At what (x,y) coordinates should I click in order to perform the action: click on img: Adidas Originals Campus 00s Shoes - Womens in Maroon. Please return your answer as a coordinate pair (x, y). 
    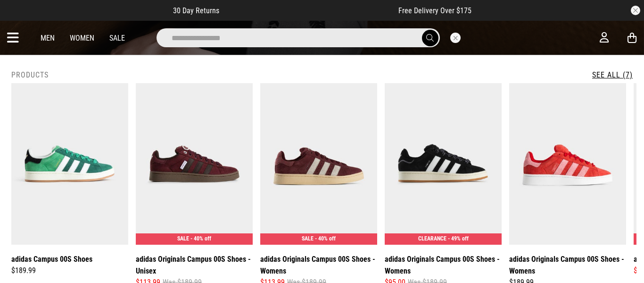
    Looking at the image, I should click on (319, 164).